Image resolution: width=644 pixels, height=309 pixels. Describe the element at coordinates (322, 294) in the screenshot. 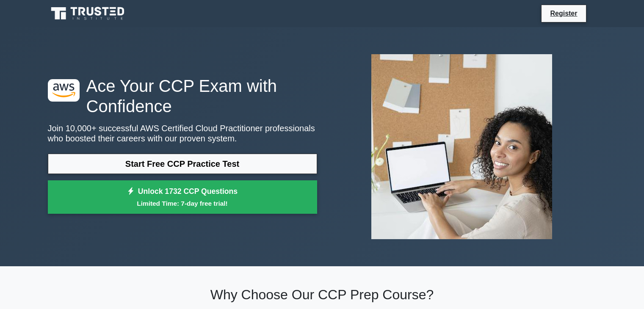

I see `h2: Why Choose Our CCP Prep Course?` at that location.